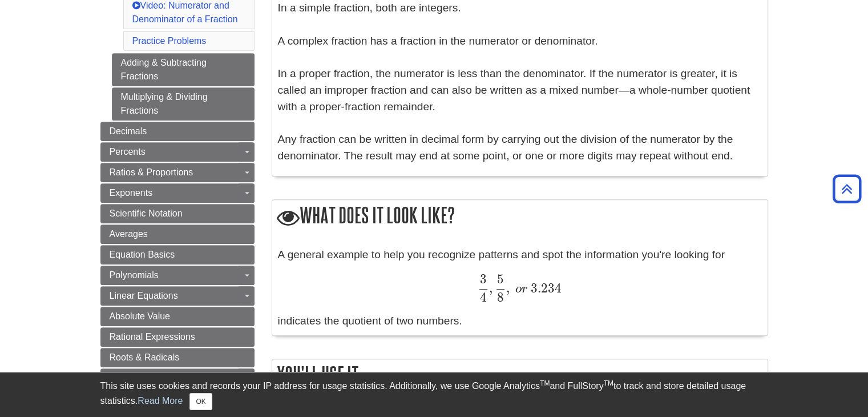 This screenshot has height=417, width=868. I want to click on span: Roots & Radicals, so click(144, 357).